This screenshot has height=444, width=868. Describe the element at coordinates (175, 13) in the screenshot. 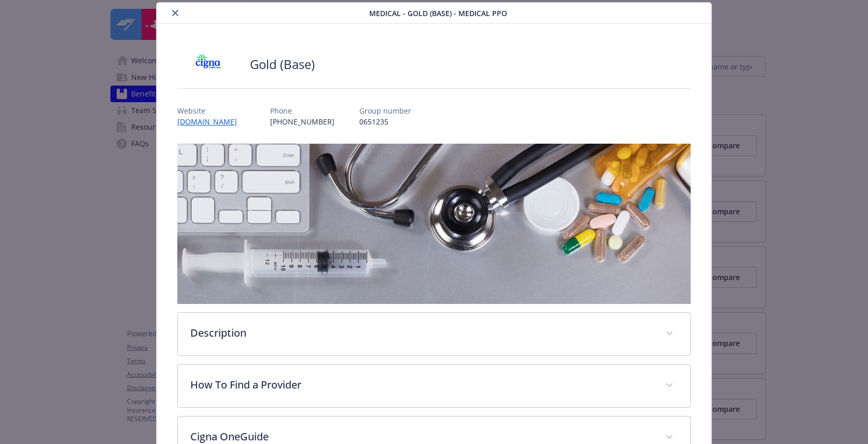

I see `button: close` at that location.